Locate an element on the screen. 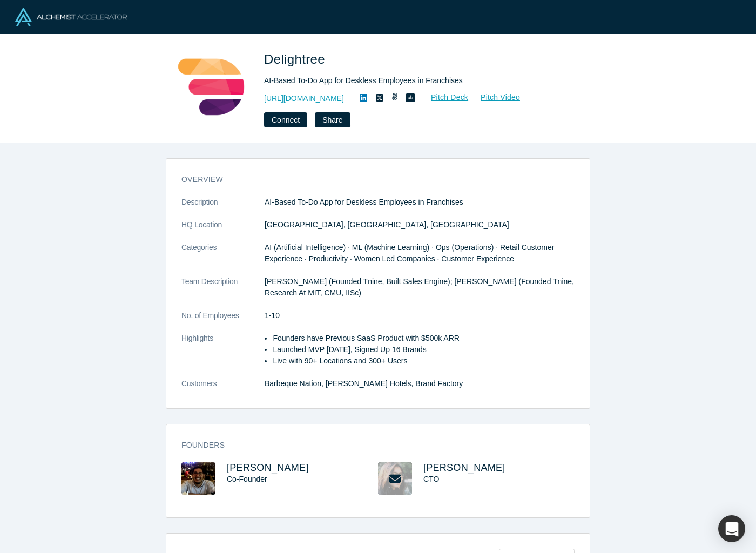 The image size is (756, 553). dt: Highlights is located at coordinates (223, 355).